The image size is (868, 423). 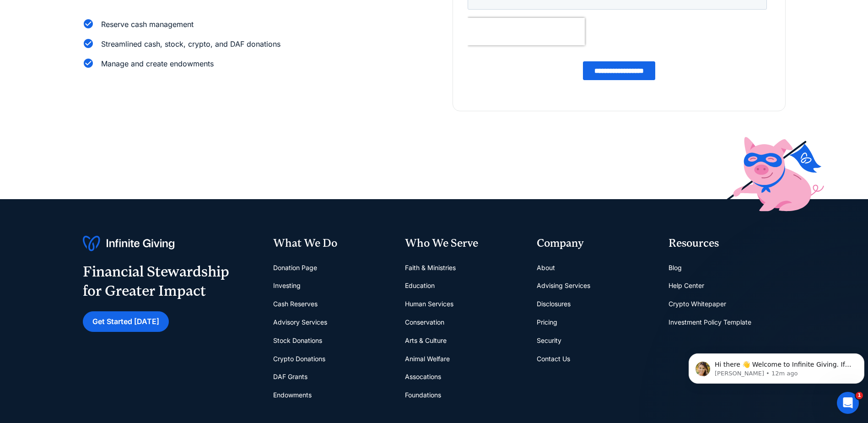 What do you see at coordinates (423, 377) in the screenshot?
I see `a: Assocations` at bounding box center [423, 377].